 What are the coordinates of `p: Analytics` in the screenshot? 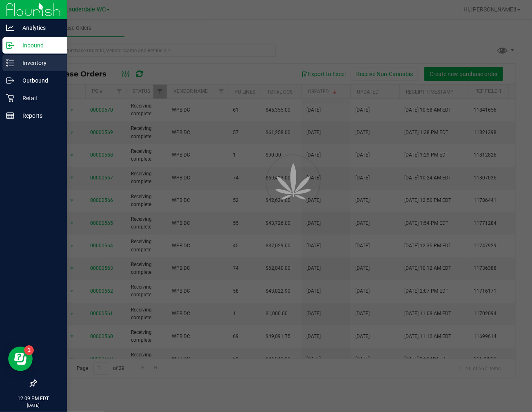 It's located at (39, 28).